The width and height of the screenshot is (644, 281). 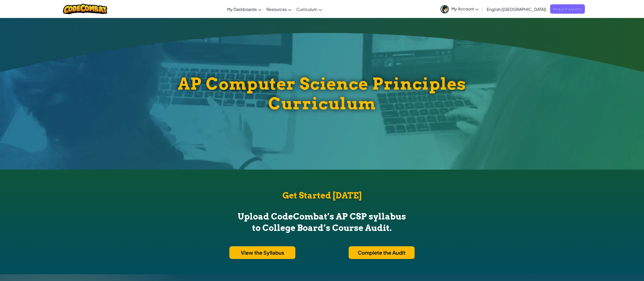 I want to click on a: CodeCombat logo, so click(x=85, y=9).